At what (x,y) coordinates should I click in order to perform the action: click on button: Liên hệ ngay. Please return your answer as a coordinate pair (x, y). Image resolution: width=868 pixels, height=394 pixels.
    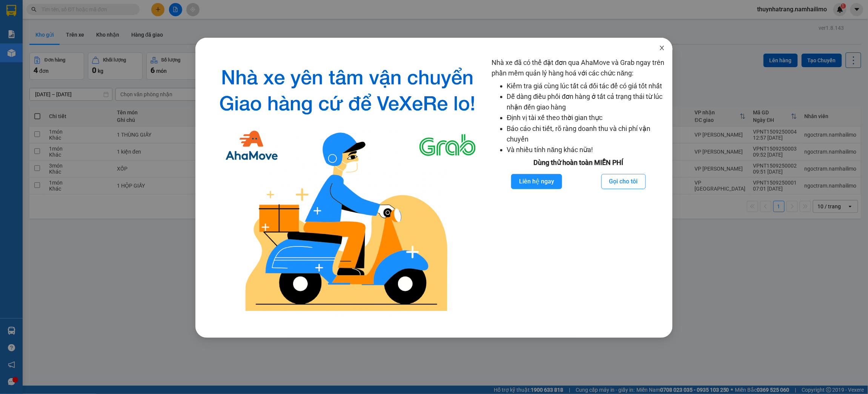
    Looking at the image, I should click on (536, 182).